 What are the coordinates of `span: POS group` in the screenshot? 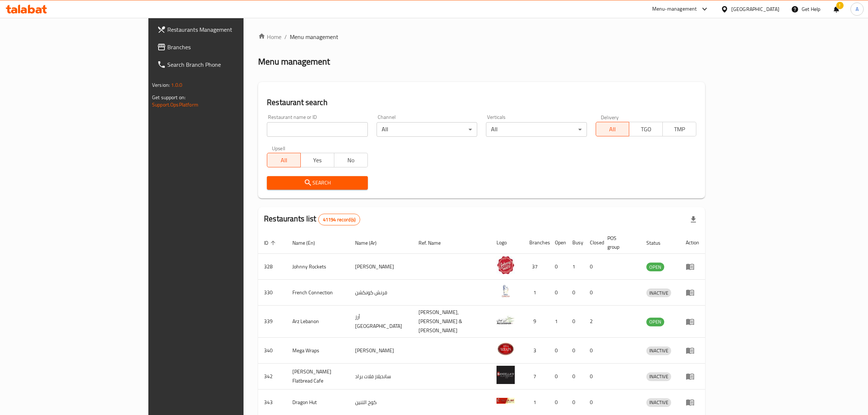 It's located at (619, 243).